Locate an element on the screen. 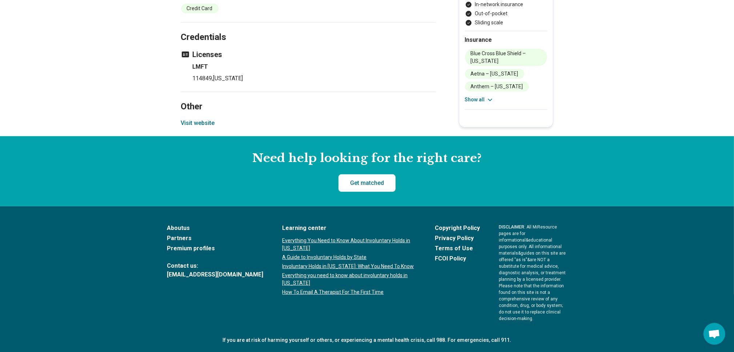 Image resolution: width=734 pixels, height=352 pixels. span: DISCLAIMER is located at coordinates (512, 227).